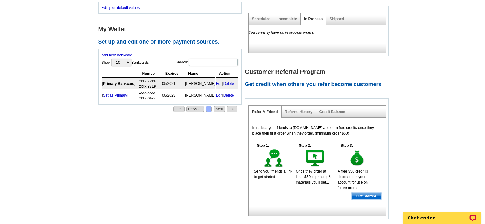  What do you see at coordinates (179, 109) in the screenshot?
I see `a: First` at bounding box center [179, 109].